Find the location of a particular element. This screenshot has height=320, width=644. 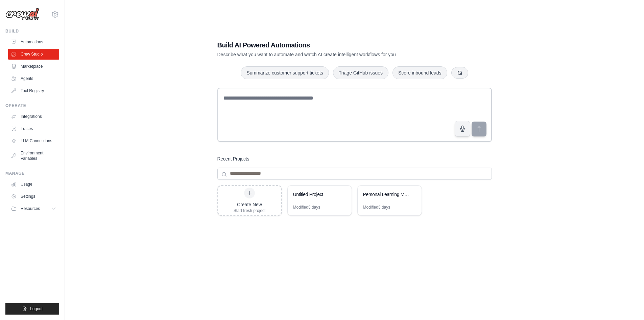

a: Automations is located at coordinates (34, 42).